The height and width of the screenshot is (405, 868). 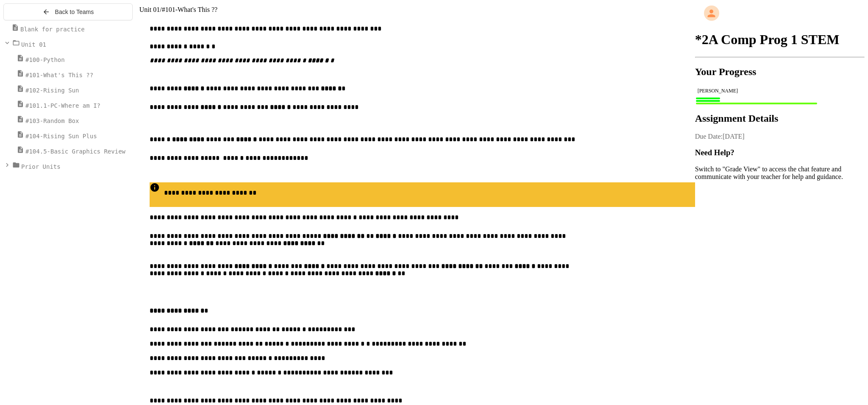 What do you see at coordinates (68, 11) in the screenshot?
I see `button: Back to Teams` at bounding box center [68, 11].